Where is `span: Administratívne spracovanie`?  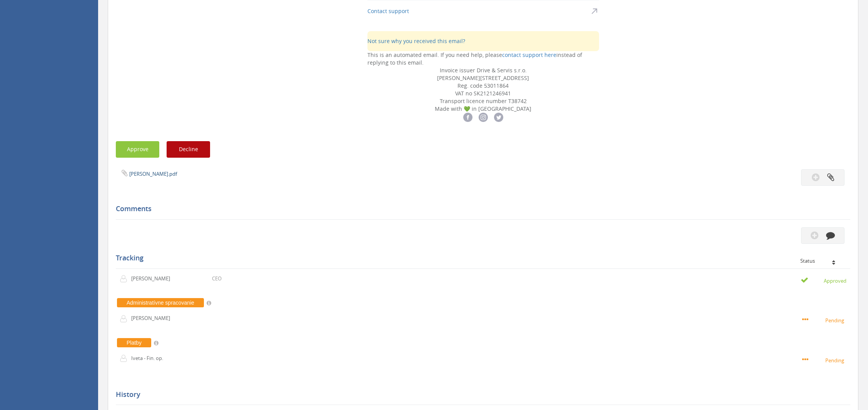 span: Administratívne spracovanie is located at coordinates (160, 303).